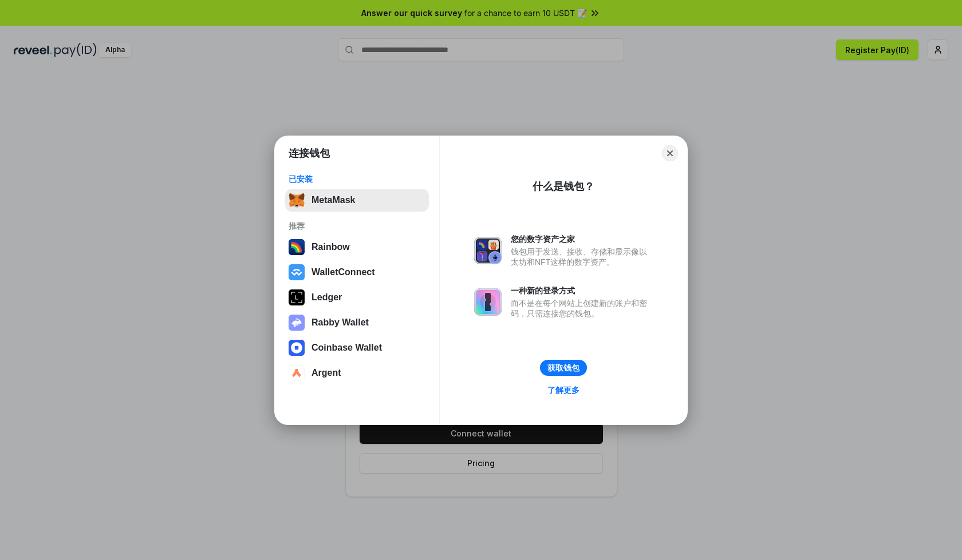  What do you see at coordinates (326, 373) in the screenshot?
I see `div: Argent` at bounding box center [326, 373].